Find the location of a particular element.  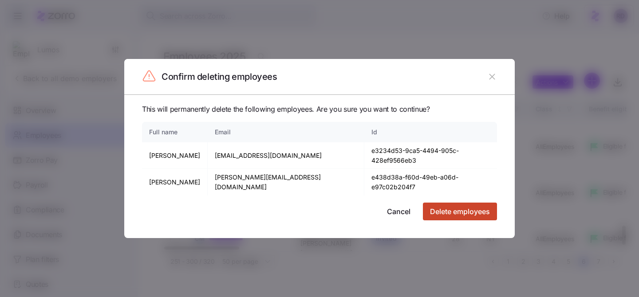

button: Cancel is located at coordinates (398, 212).